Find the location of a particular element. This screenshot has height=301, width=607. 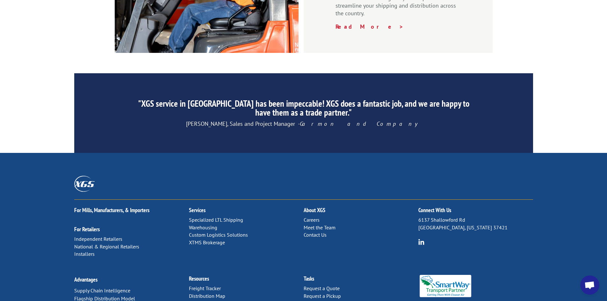

a: Contact Us is located at coordinates (315, 235).